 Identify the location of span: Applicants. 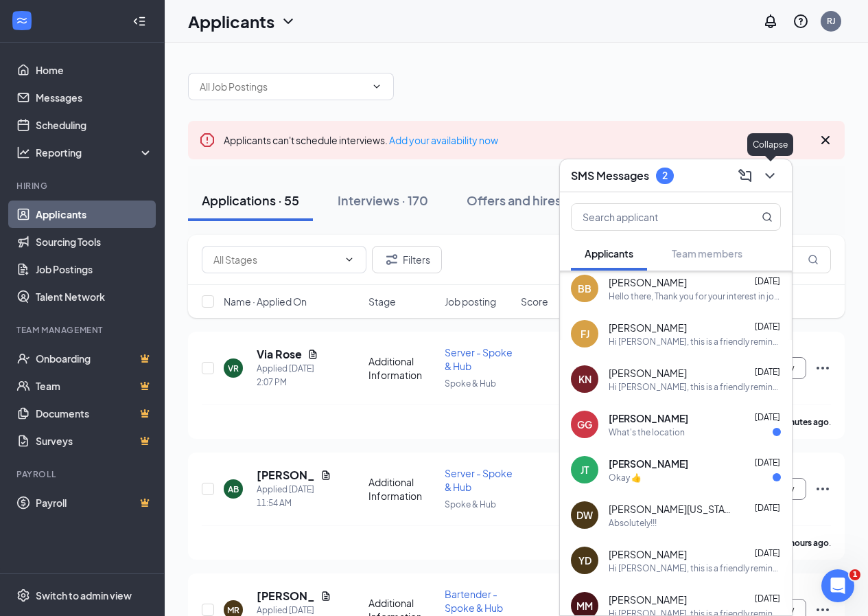
(609, 253).